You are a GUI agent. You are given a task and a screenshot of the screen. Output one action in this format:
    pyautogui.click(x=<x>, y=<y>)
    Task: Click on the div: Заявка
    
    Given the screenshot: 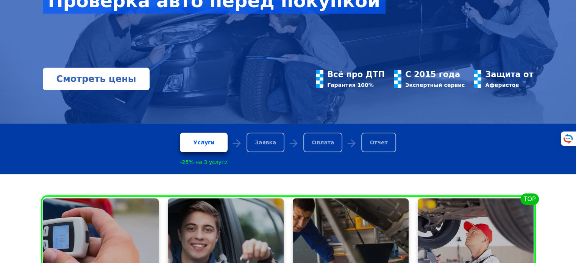 What is the action you would take?
    pyautogui.click(x=265, y=143)
    